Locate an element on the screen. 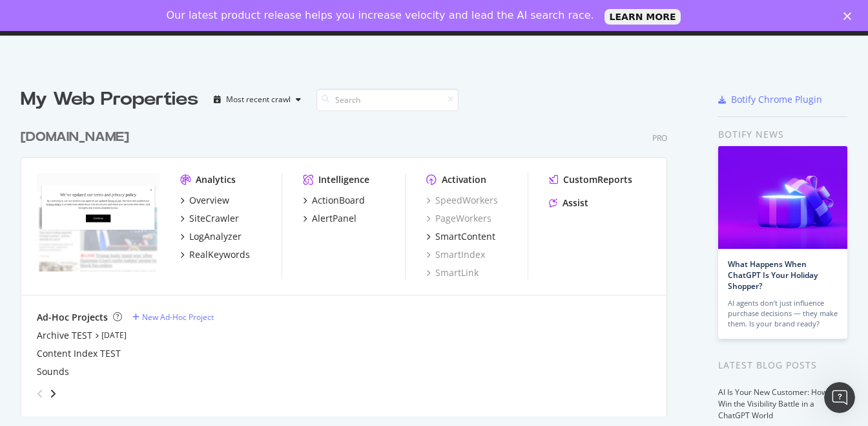  div: SpeedWorkers is located at coordinates (462, 201).